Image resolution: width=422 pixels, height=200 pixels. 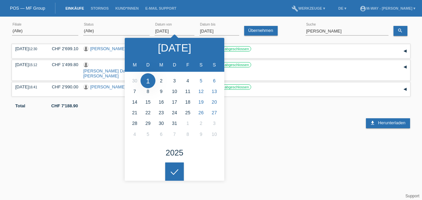 I want to click on a: POS — MF Group, so click(x=28, y=8).